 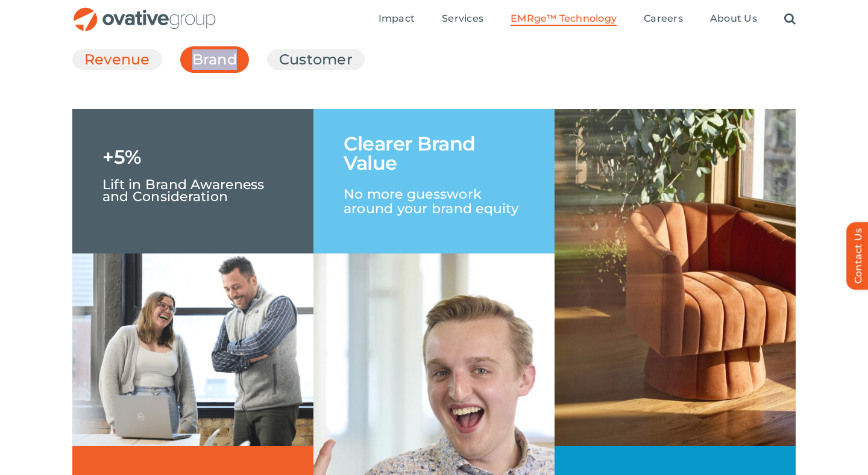 I want to click on img: NYC Chair, so click(x=675, y=278).